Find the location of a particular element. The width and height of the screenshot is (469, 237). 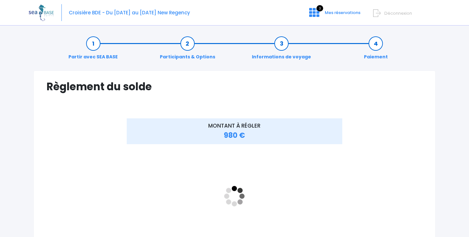

a: Partir avec SEA BASE is located at coordinates (93, 50).